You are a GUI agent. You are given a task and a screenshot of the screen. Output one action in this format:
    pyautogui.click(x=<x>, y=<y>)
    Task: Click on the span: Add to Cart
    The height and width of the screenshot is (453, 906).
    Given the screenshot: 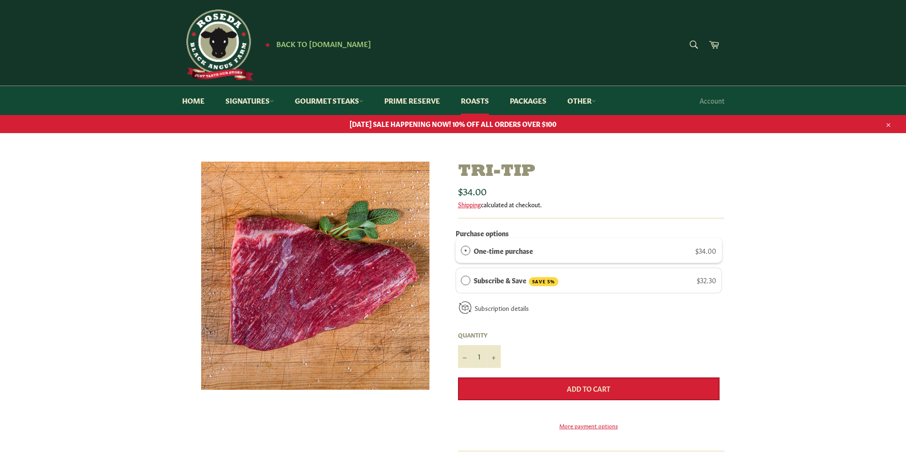 What is the action you would take?
    pyautogui.click(x=588, y=388)
    